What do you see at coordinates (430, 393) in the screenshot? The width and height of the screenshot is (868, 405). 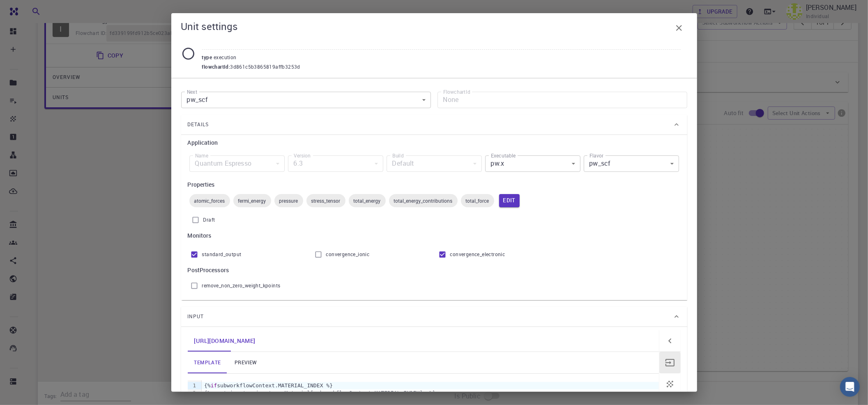 I see `div: {%- set input = input.perMaterial[subworkflowContext.MATERIAL_INDEX] -%}` at bounding box center [430, 393].